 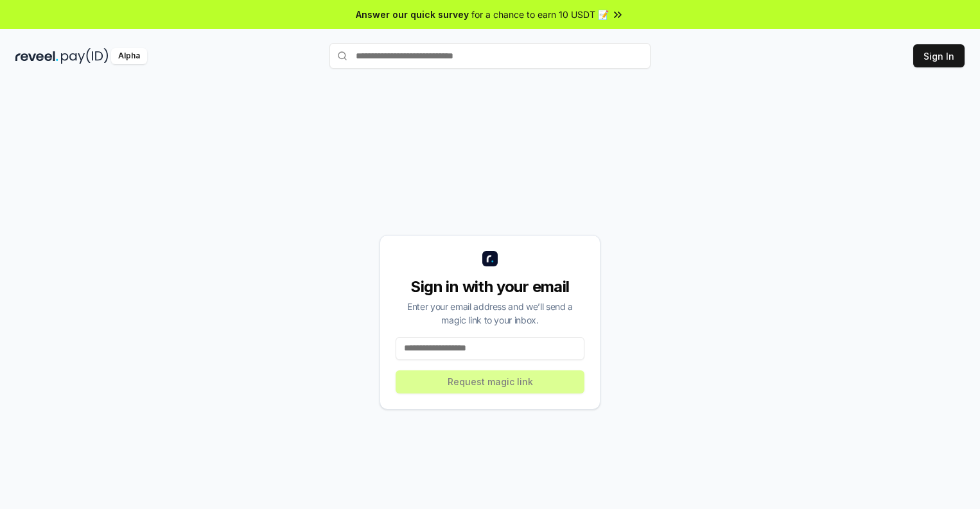 What do you see at coordinates (490, 287) in the screenshot?
I see `div: Sign in with your email` at bounding box center [490, 287].